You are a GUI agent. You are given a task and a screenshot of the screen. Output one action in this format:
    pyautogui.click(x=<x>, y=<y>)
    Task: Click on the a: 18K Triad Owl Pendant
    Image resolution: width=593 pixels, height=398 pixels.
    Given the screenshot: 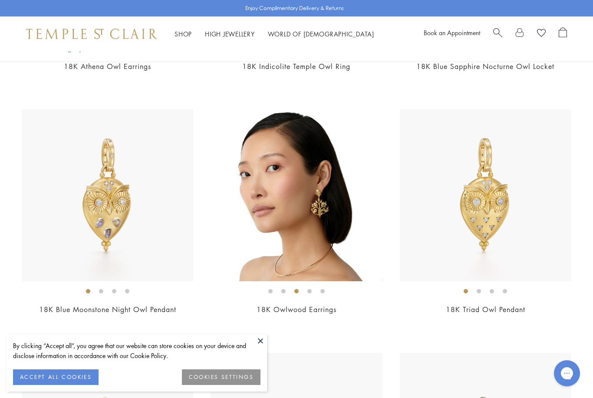 What is the action you would take?
    pyautogui.click(x=486, y=310)
    